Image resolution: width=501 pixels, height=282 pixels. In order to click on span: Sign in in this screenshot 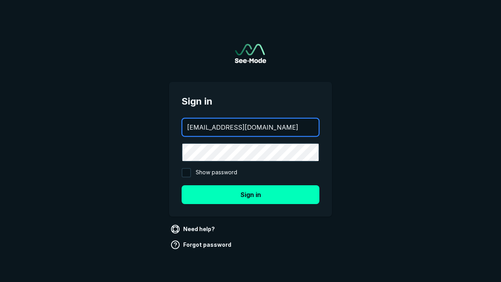, I will do `click(251, 101)`.